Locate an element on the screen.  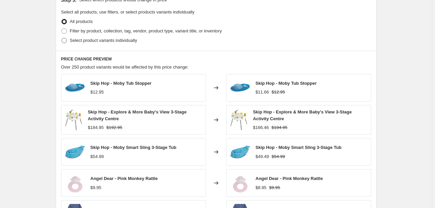
span: Over 250 product variants would be affected by this price change: is located at coordinates (125, 67).